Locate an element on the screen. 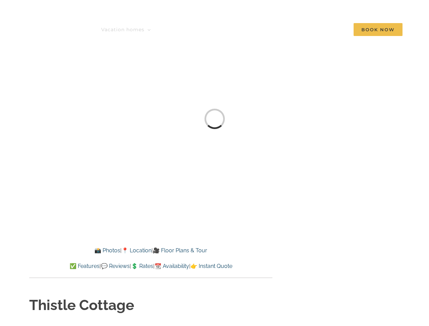 This screenshot has width=429, height=326. a: 📸 Photos is located at coordinates (107, 250).